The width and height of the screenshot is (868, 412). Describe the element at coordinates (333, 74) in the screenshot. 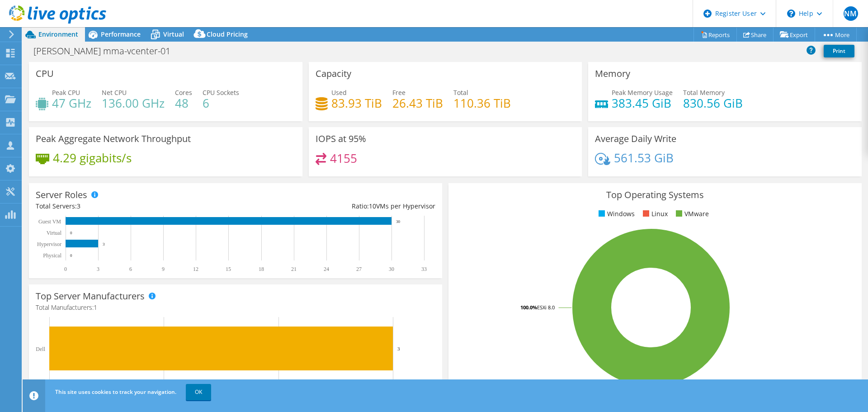

I see `h3: Capacity` at that location.